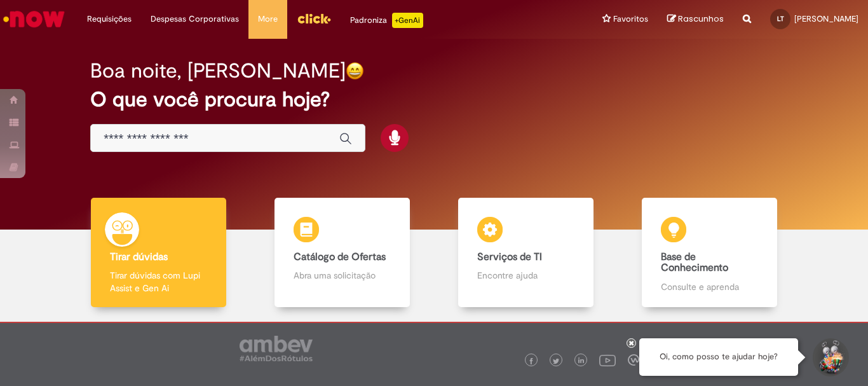  Describe the element at coordinates (268, 19) in the screenshot. I see `span: More` at that location.